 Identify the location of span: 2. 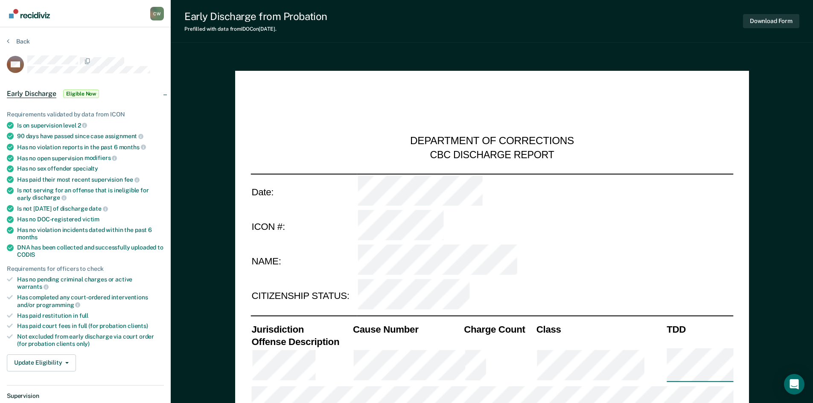
(82, 126).